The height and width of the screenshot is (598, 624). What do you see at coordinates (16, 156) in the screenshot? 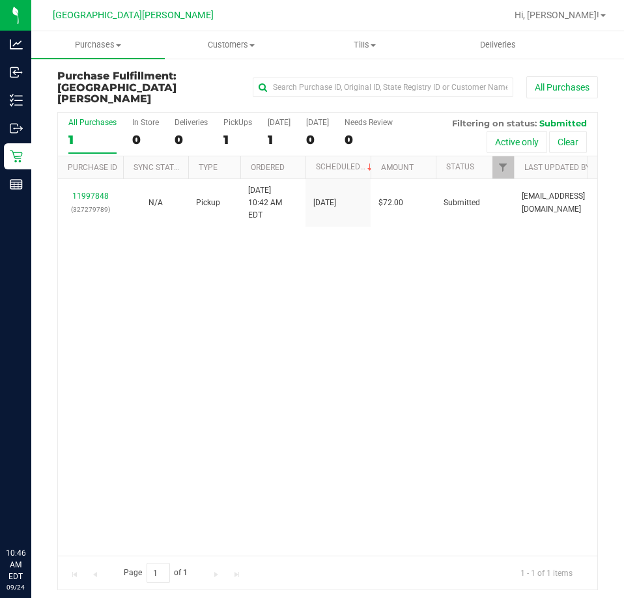
I see `inline-svg: Retail` at bounding box center [16, 156].